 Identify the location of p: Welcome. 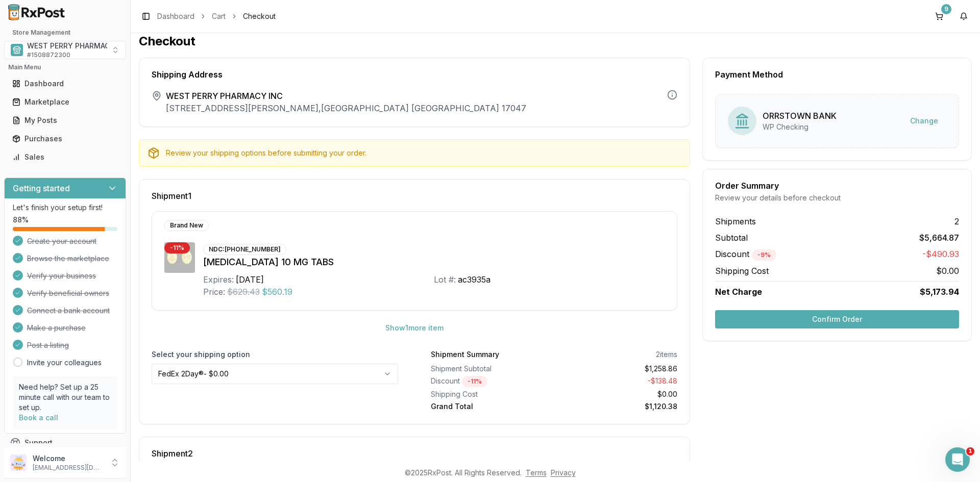
(68, 458).